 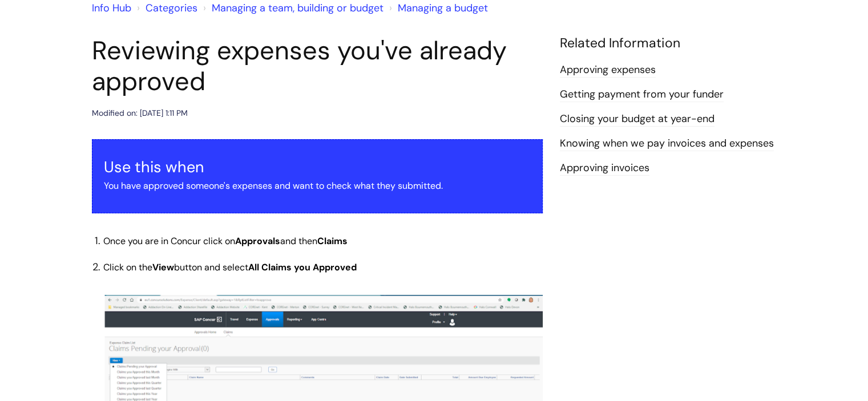 What do you see at coordinates (667, 144) in the screenshot?
I see `a: Knowing when we pay invoices and expenses` at bounding box center [667, 144].